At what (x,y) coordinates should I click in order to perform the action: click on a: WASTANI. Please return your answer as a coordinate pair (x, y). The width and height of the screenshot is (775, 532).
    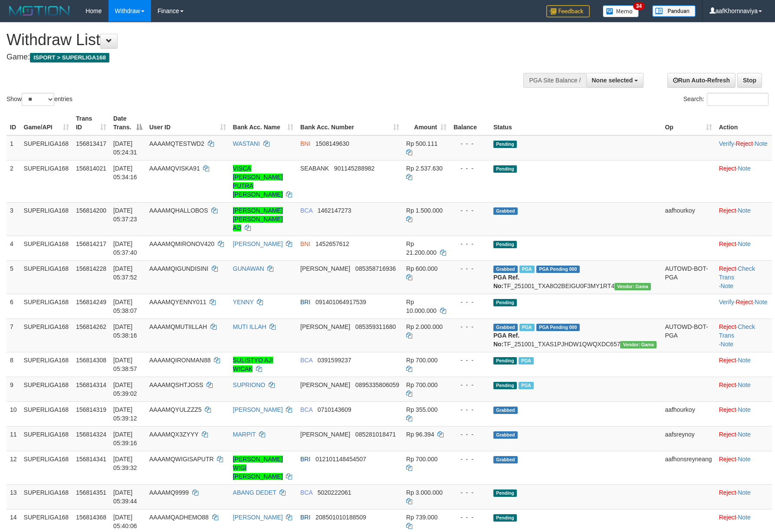
    Looking at the image, I should click on (246, 144).